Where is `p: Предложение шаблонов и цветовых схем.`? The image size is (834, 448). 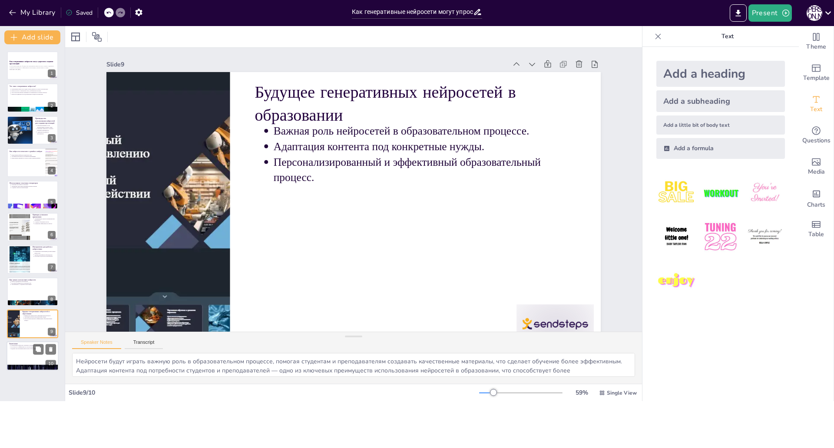 p: Предложение шаблонов и цветовых схем. is located at coordinates (27, 155).